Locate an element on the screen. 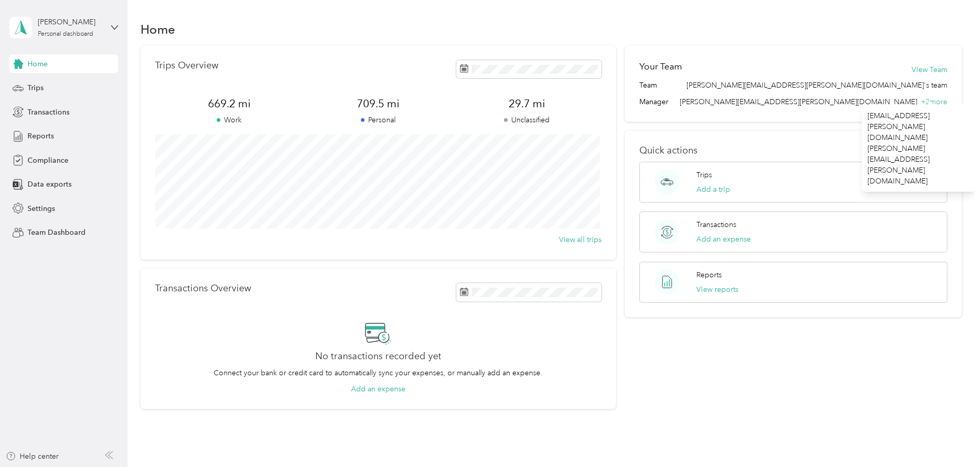  span: Team Dashboard is located at coordinates (57, 232).